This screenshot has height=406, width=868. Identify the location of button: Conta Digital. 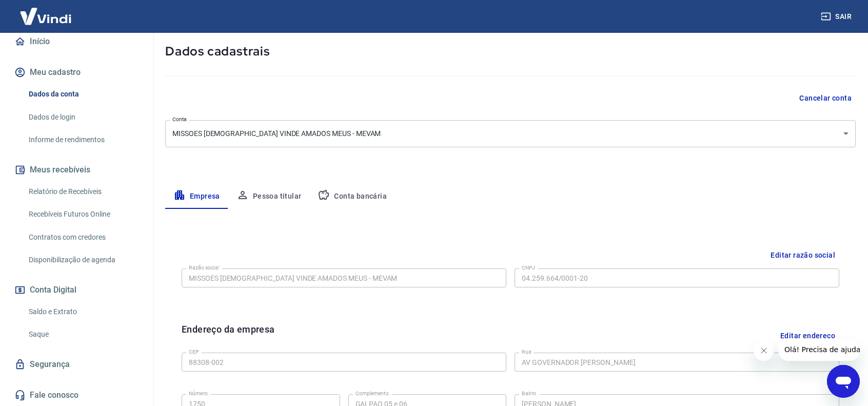
(76, 290).